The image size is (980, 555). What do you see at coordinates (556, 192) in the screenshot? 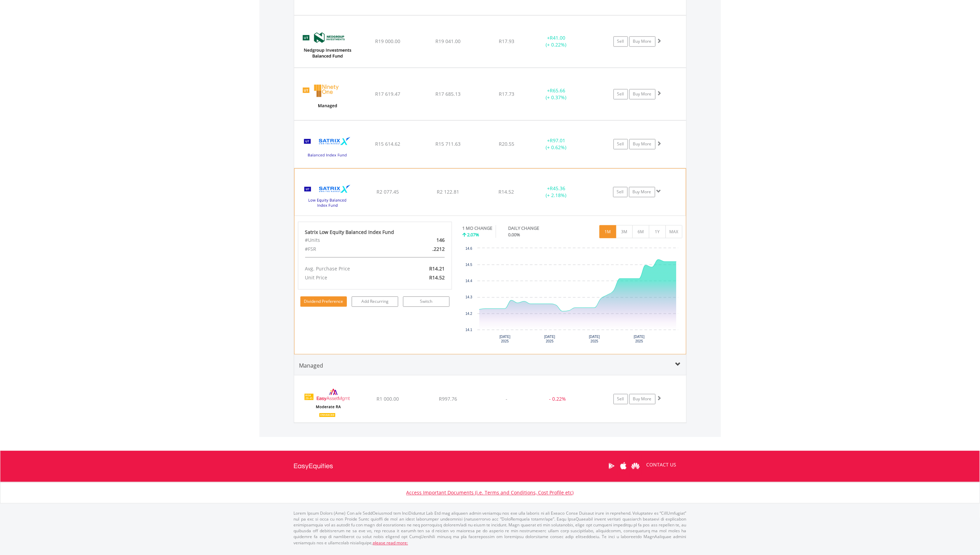
I see `div: + (+ 2.18%)` at bounding box center [556, 192].